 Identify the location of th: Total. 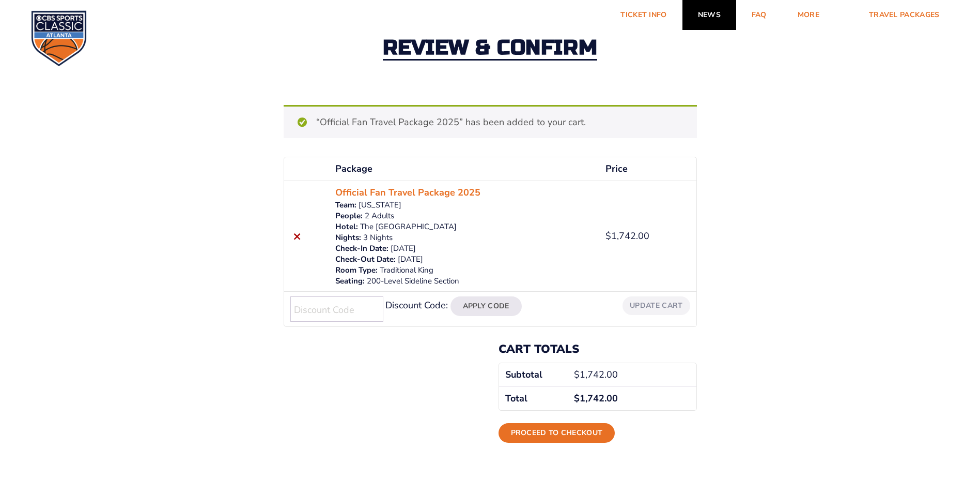
(534, 398).